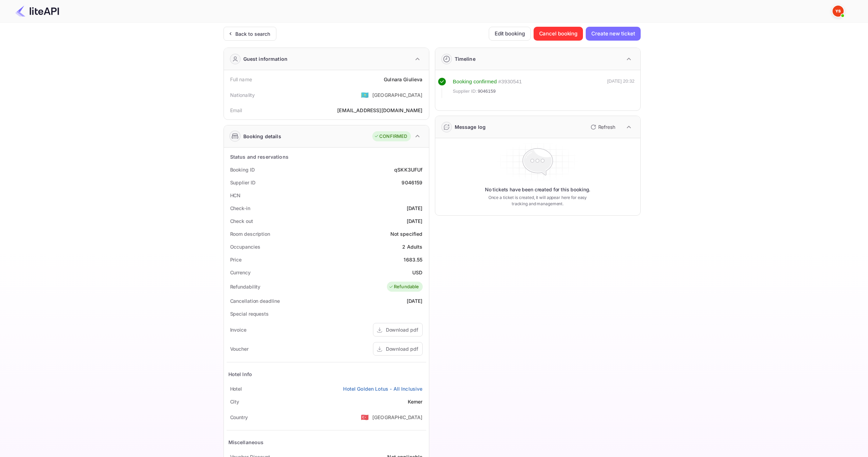  Describe the element at coordinates (236, 110) in the screenshot. I see `div: Email` at that location.